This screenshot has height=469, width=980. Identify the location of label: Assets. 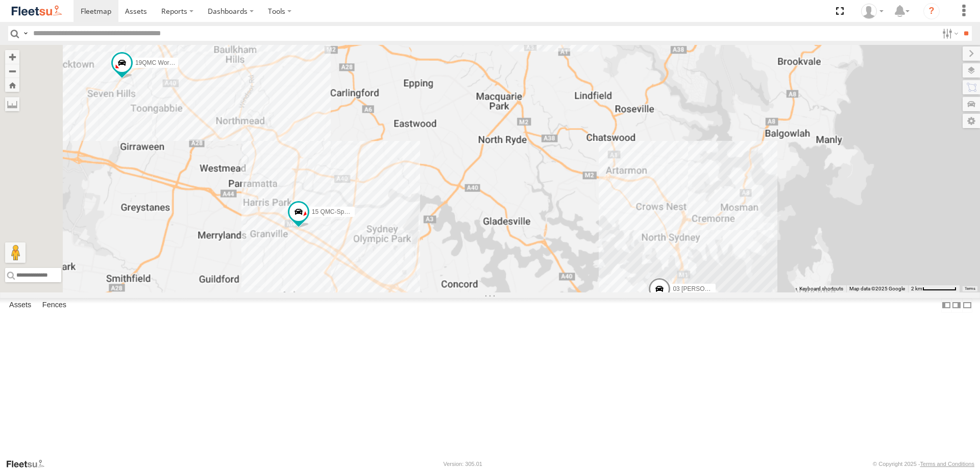
(20, 305).